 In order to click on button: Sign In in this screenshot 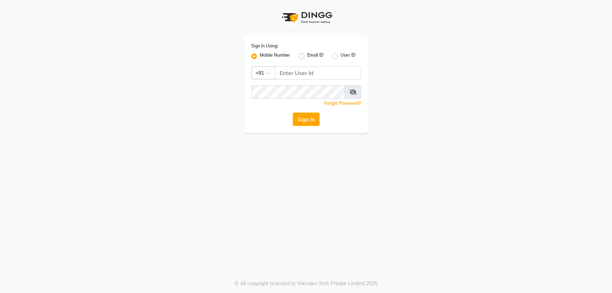, I will do `click(306, 119)`.